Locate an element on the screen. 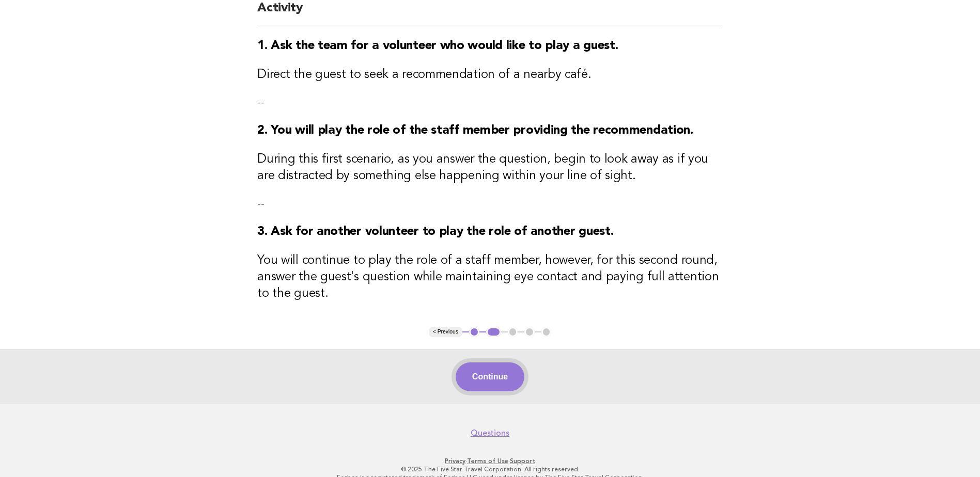 The width and height of the screenshot is (980, 477). button: Continue is located at coordinates (489, 377).